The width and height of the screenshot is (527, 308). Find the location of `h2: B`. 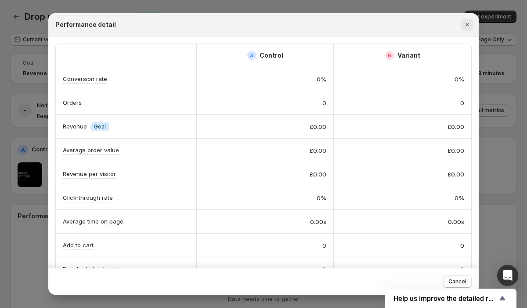

h2: B is located at coordinates (390, 55).